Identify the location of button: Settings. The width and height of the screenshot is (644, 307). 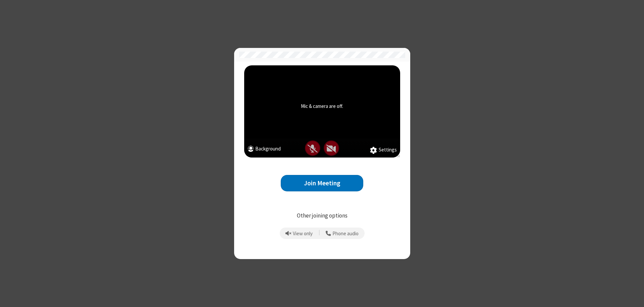
(383, 150).